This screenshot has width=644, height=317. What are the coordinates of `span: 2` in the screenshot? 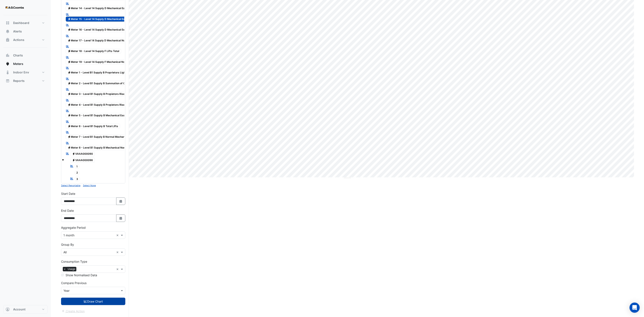 It's located at (77, 173).